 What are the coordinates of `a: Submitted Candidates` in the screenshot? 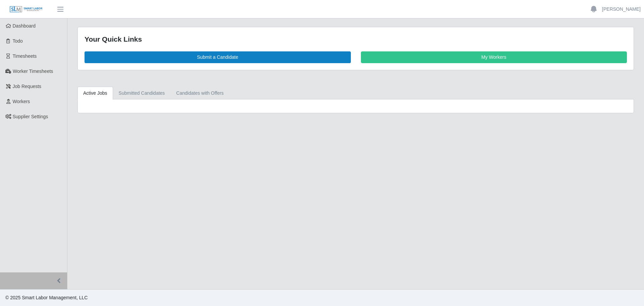 It's located at (142, 93).